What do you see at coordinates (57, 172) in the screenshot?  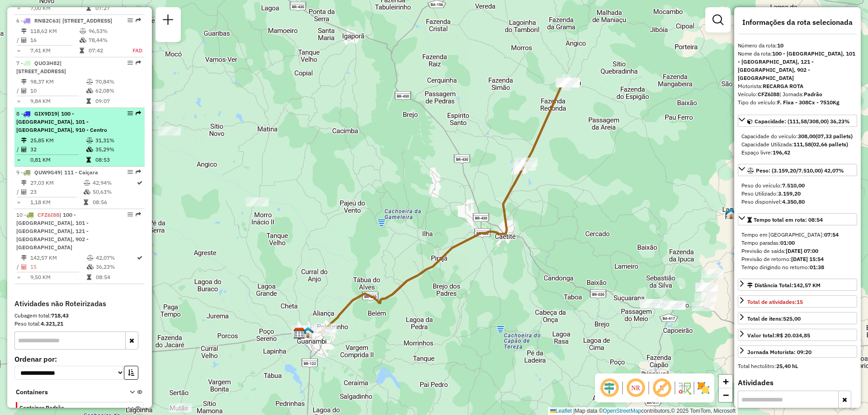 I see `span: 9 -` at bounding box center [57, 172].